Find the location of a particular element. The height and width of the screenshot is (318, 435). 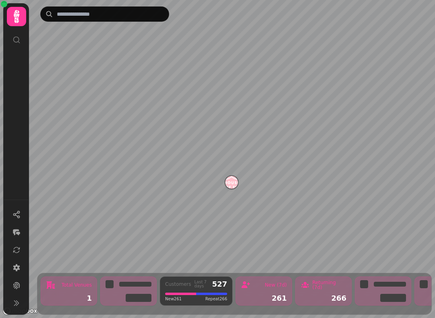

button: House of Fu Manchester is located at coordinates (232, 182).